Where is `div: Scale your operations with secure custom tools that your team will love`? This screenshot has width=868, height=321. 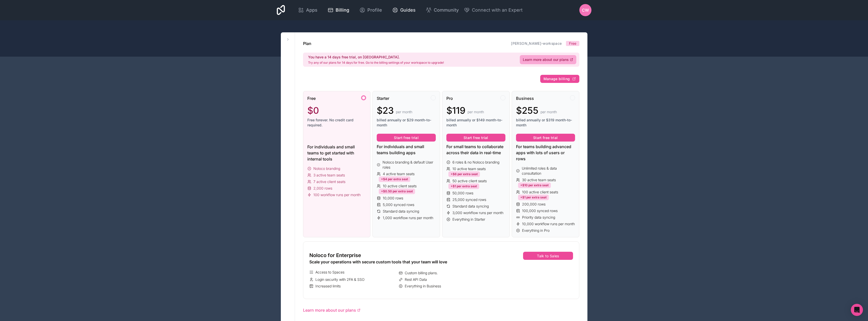 div: Scale your operations with secure custom tools that your team will love is located at coordinates (398, 262).